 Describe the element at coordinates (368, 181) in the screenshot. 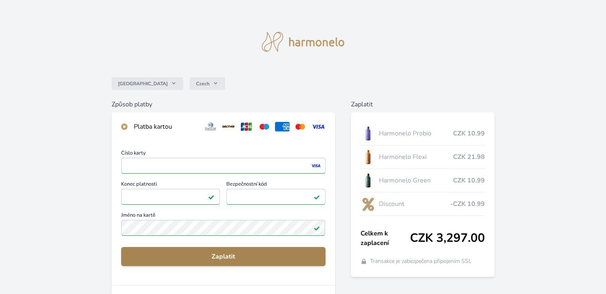

I see `img: CLEAN_GREEN_se_stinem_x-lo.jpg` at that location.